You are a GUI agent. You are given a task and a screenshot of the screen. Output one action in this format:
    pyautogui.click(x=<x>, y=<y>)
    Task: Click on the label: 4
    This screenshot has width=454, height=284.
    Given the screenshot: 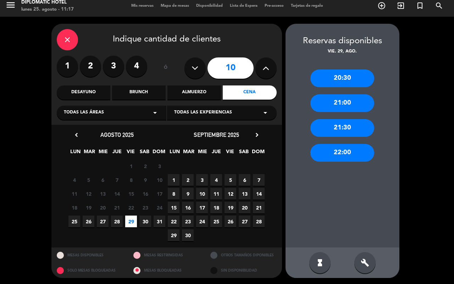 What is the action you would take?
    pyautogui.click(x=137, y=66)
    